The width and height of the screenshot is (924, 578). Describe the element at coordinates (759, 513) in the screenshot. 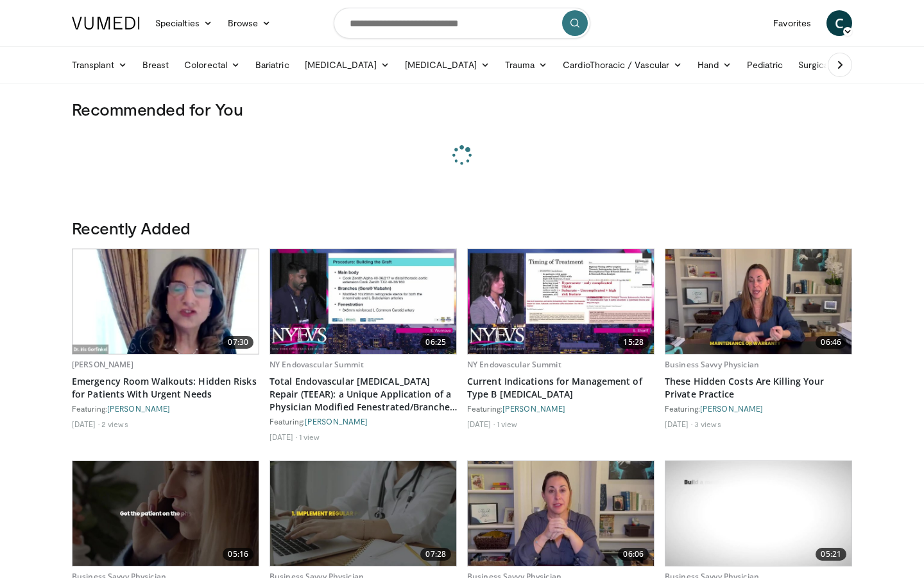

I see `a: 05:21` at that location.